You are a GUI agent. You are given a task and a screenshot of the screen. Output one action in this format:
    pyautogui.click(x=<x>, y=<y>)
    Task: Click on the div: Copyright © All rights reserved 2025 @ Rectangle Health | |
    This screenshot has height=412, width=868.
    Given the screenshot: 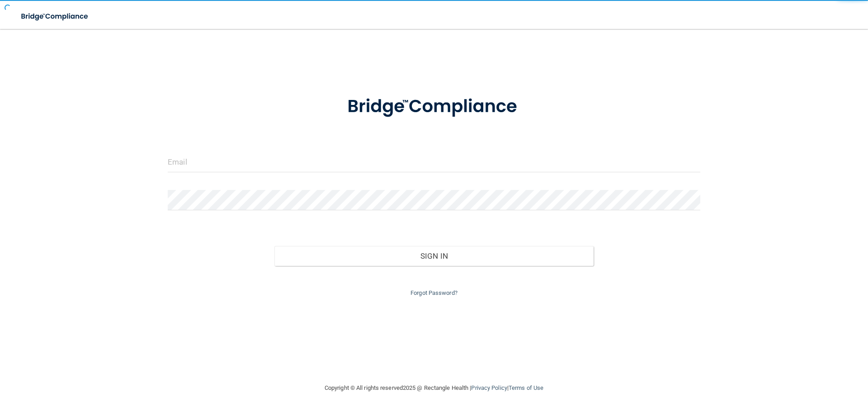 What is the action you would take?
    pyautogui.click(x=434, y=388)
    